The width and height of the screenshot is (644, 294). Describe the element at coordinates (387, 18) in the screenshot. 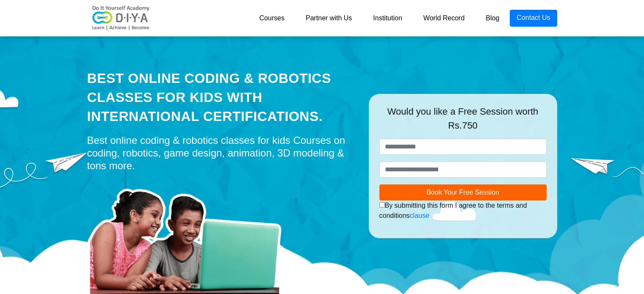

I see `a: Institution` at that location.